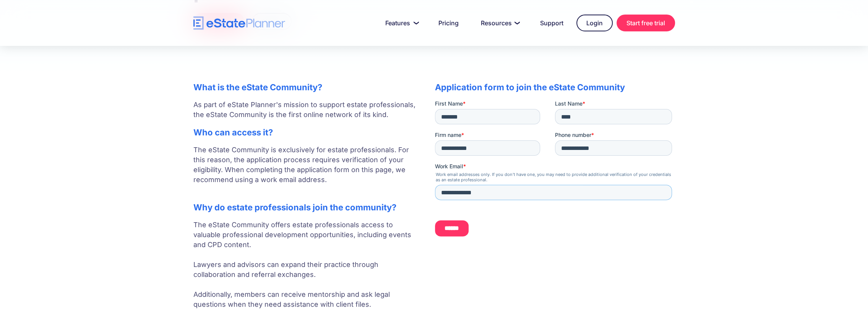 The image size is (868, 319). I want to click on a: Resources, so click(499, 23).